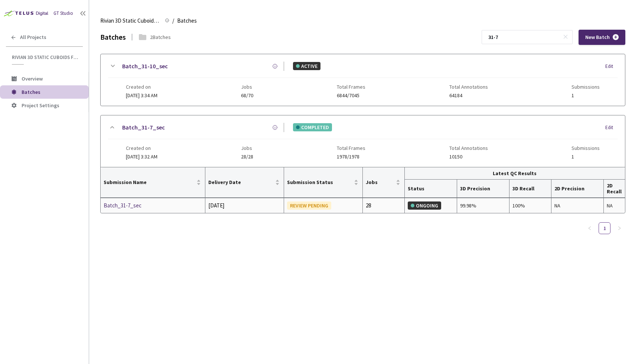 The image size is (635, 364). Describe the element at coordinates (41, 105) in the screenshot. I see `span: Project Settings` at that location.